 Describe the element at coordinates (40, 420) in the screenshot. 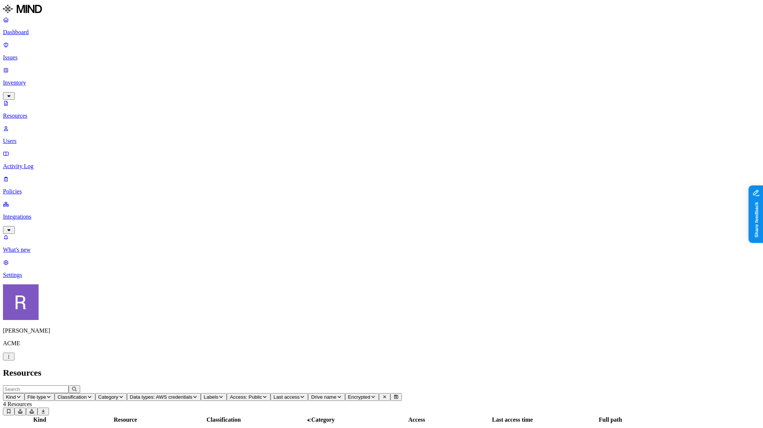

I see `div: Kind` at that location.